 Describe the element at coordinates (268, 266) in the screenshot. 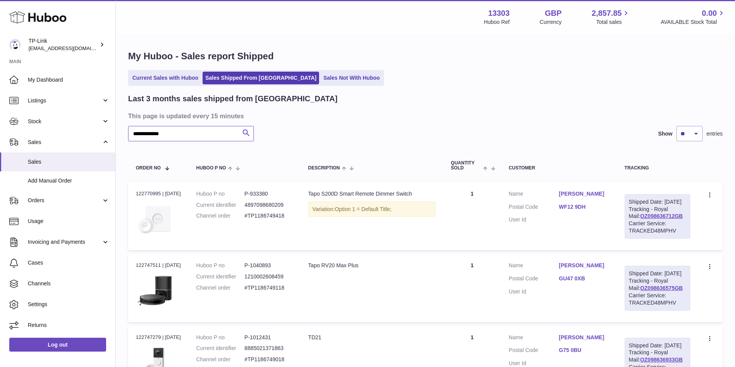

I see `dd: P-1040893` at that location.